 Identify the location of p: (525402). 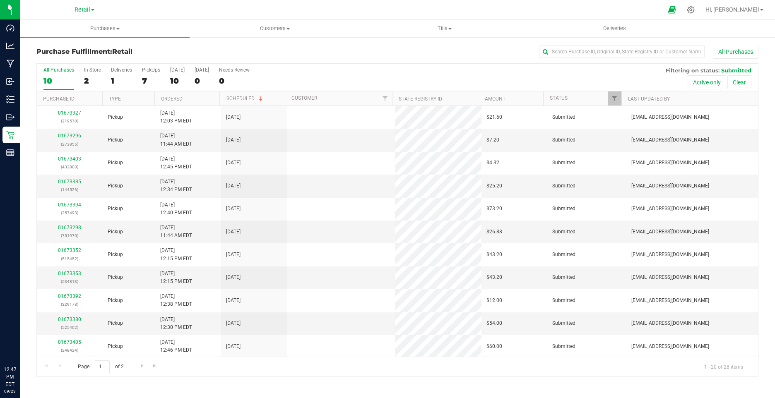
(70, 328).